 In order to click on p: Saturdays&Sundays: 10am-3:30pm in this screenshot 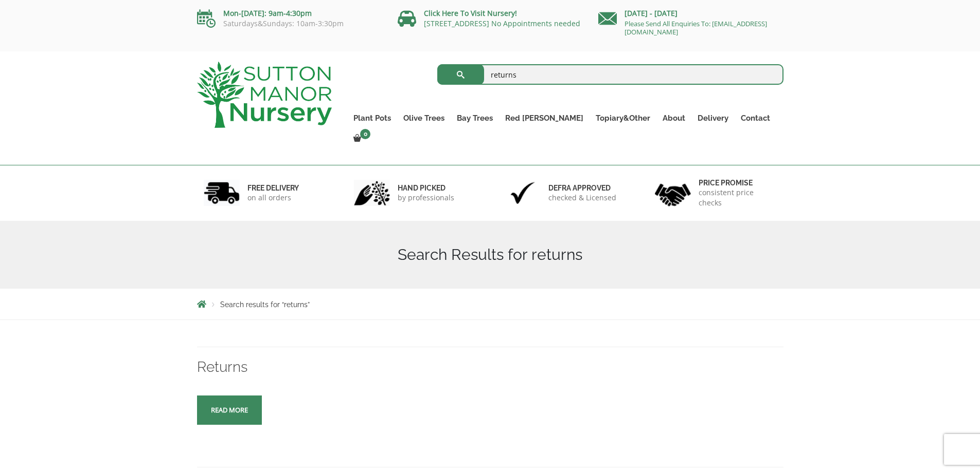, I will do `click(289, 24)`.